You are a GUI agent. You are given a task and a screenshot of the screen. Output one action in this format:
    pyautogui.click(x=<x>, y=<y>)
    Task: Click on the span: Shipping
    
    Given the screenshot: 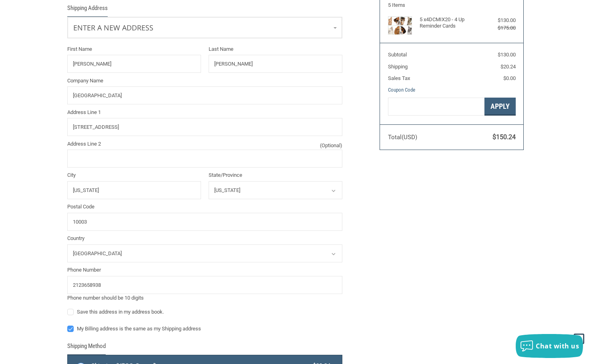 What is the action you would take?
    pyautogui.click(x=398, y=66)
    